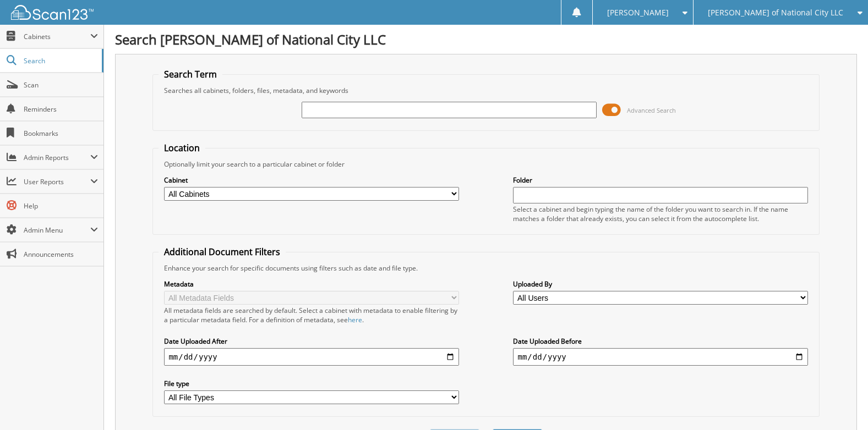  I want to click on span: Advanced Search, so click(651, 110).